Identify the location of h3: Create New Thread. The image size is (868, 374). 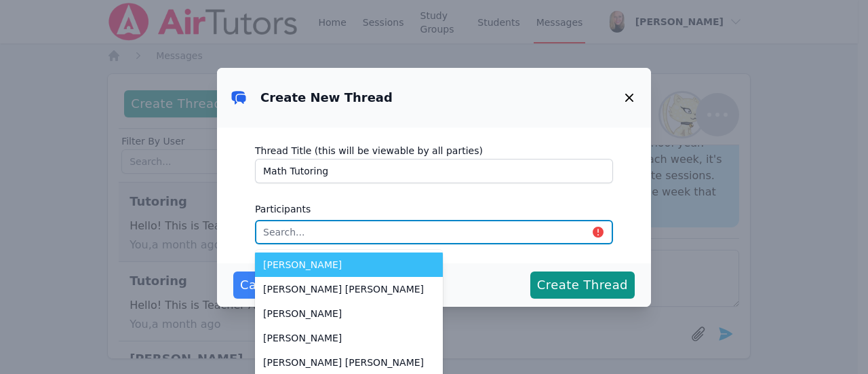
(326, 98).